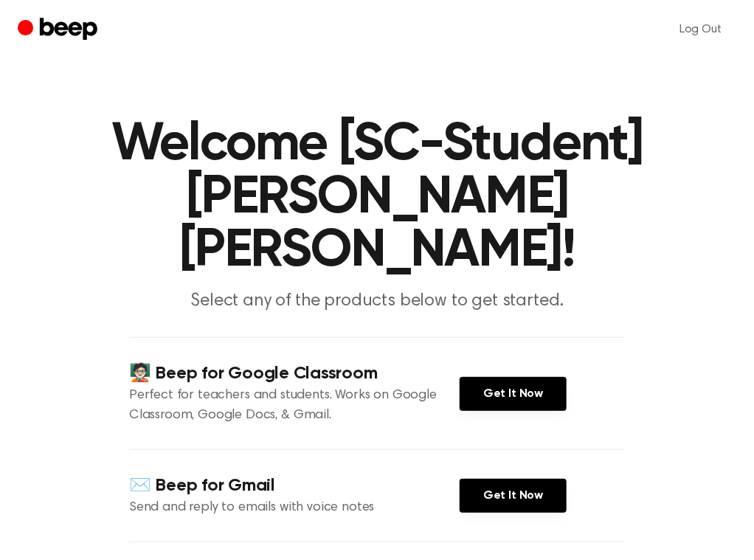 The image size is (754, 560). Describe the element at coordinates (295, 406) in the screenshot. I see `p: Perfect for teachers and students. Works on Google Classroom, Google Docs, & Gmail.` at that location.